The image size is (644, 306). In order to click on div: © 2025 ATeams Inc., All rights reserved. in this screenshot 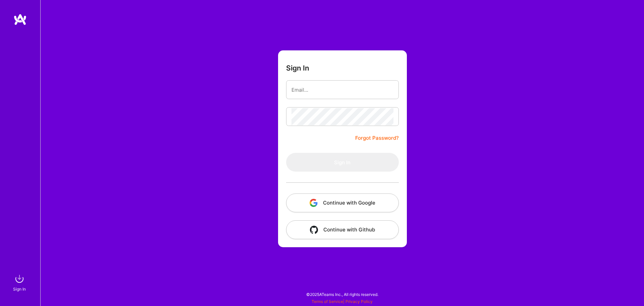, I will do `click(342, 294)`.